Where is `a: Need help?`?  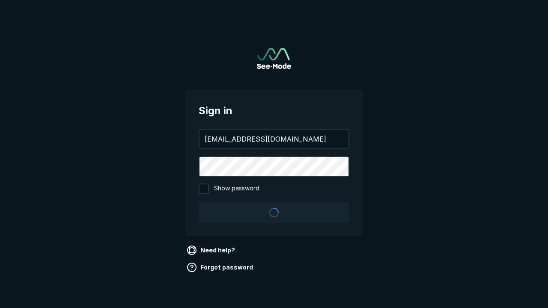
a: Need help? is located at coordinates (212, 250).